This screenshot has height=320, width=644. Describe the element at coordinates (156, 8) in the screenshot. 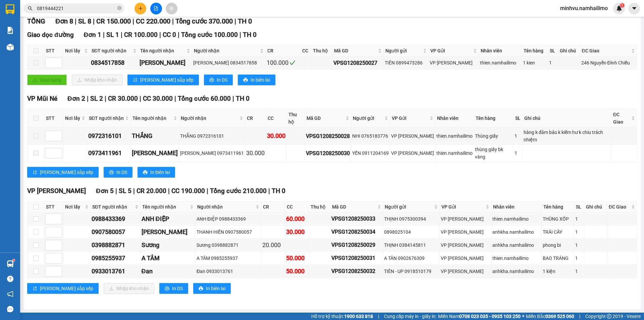

I see `button: file-add` at that location.